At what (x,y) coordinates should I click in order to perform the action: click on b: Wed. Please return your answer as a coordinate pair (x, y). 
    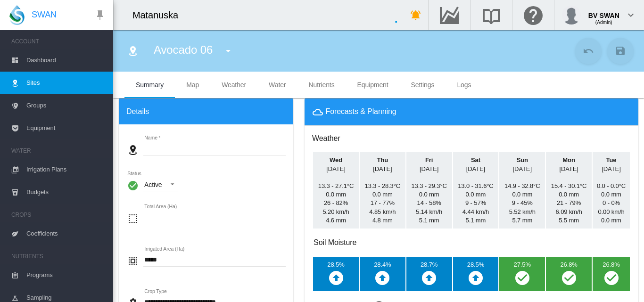
    Looking at the image, I should click on (336, 160).